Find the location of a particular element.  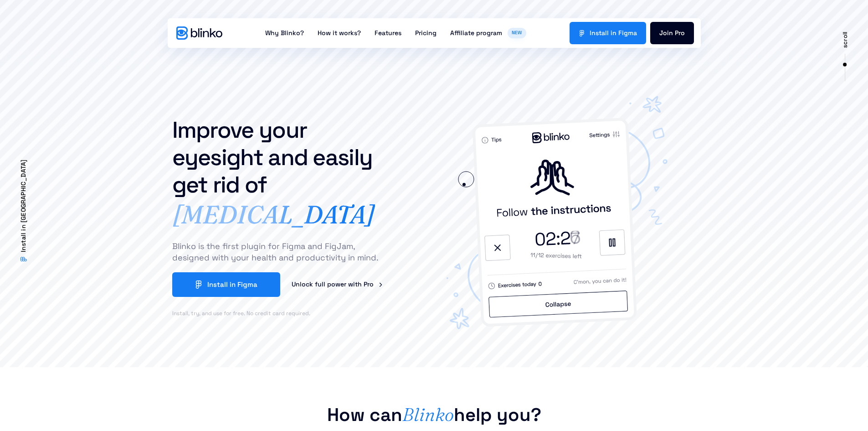

span: p is located at coordinates (329, 285).